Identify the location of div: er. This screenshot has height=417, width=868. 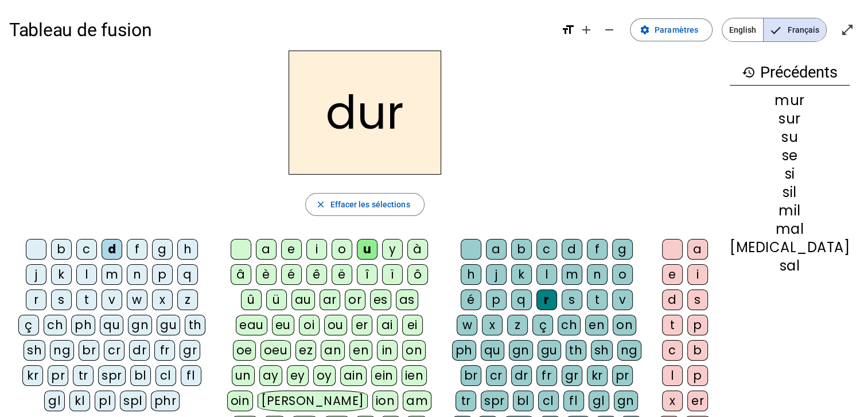
(362, 325).